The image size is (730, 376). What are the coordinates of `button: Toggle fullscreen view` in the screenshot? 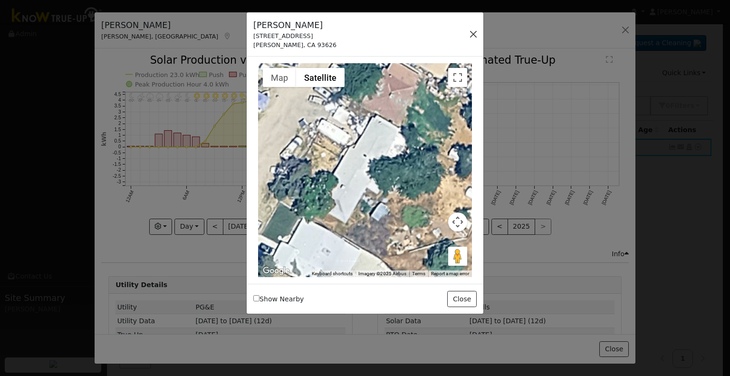 It's located at (458, 77).